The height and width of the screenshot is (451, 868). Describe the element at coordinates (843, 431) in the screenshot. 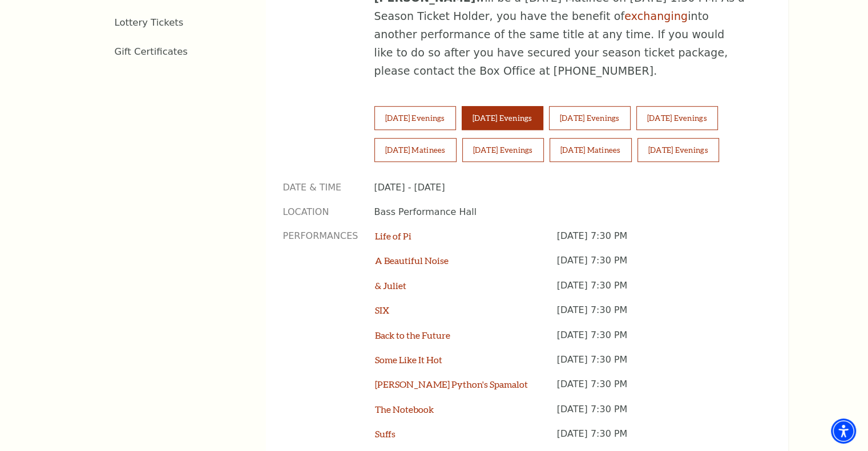

I see `div: Accessibility Menu` at that location.